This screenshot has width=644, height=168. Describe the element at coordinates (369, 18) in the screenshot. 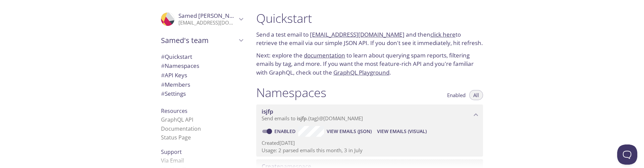

I see `h1: Quickstart` at that location.